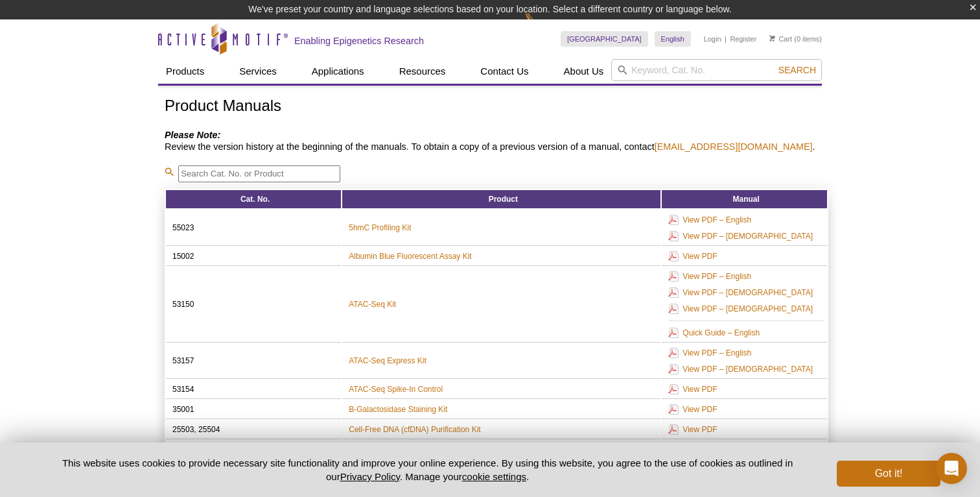  Describe the element at coordinates (359, 41) in the screenshot. I see `h2: Enabling Epigenetics Research` at that location.